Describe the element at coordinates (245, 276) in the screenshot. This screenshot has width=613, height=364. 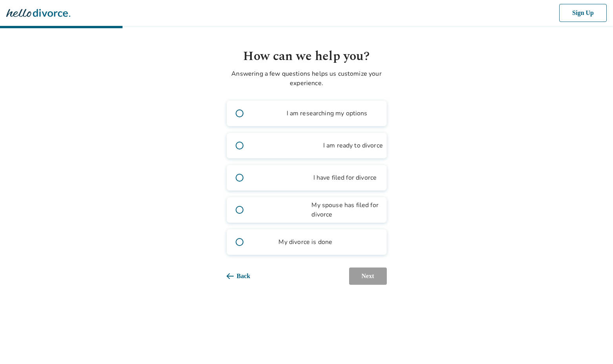
I see `button: Back` at that location.